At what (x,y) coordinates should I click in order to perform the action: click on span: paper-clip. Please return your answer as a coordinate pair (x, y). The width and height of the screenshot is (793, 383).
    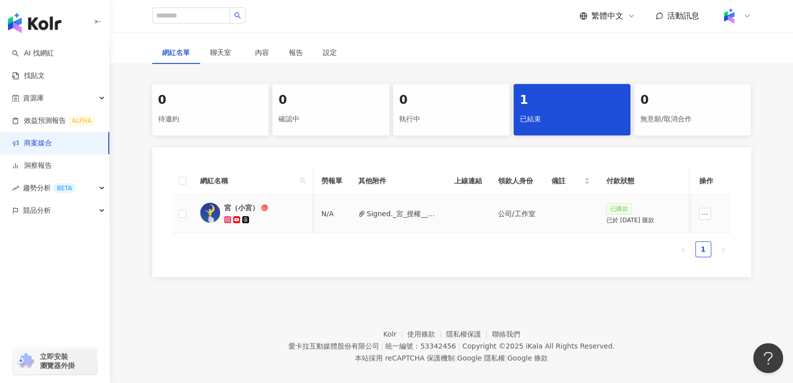
    Looking at the image, I should click on (362, 214).